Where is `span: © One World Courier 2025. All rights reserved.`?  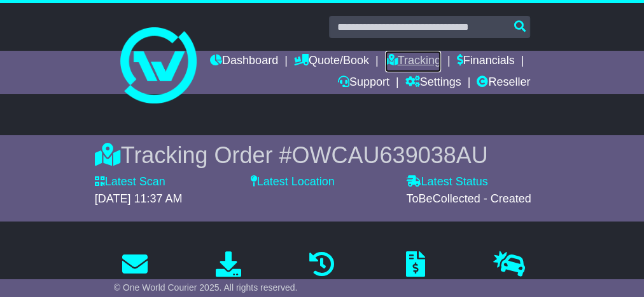
span: © One World Courier 2025. All rights reserved. is located at coordinates (205, 287).